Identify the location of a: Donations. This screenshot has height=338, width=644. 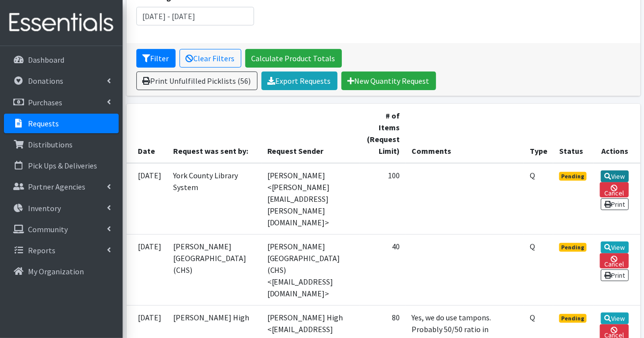
(61, 81).